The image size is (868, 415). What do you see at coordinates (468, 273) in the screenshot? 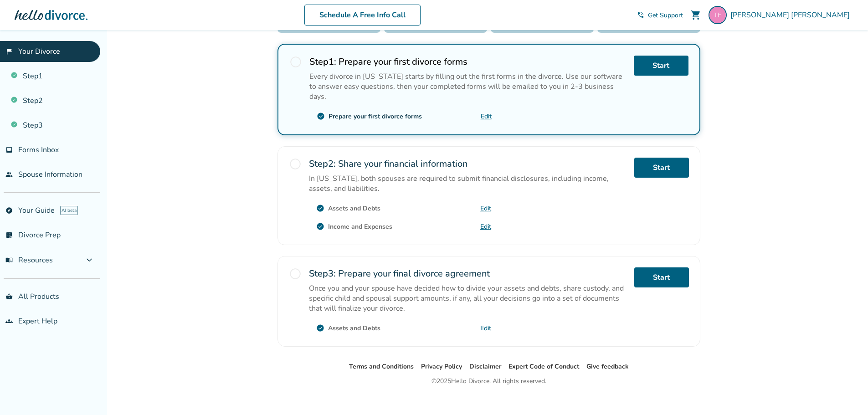
I see `h2: Prepare your final divorce agreement` at bounding box center [468, 273].